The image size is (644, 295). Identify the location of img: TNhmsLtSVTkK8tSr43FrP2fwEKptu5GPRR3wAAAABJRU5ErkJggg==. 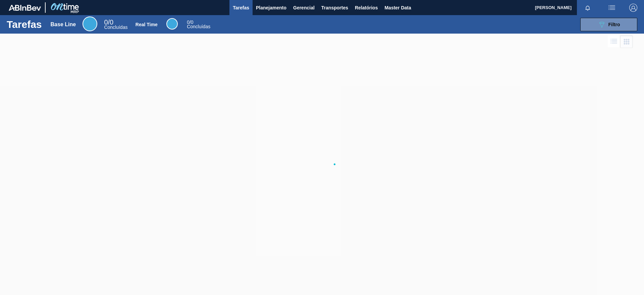
(25, 8).